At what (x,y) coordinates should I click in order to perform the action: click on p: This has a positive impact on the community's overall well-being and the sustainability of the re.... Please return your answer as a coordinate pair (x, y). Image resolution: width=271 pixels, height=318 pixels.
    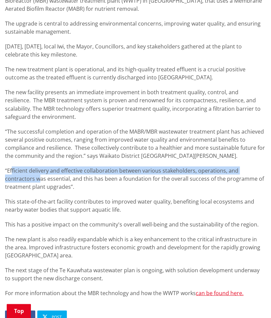
    Looking at the image, I should click on (136, 224).